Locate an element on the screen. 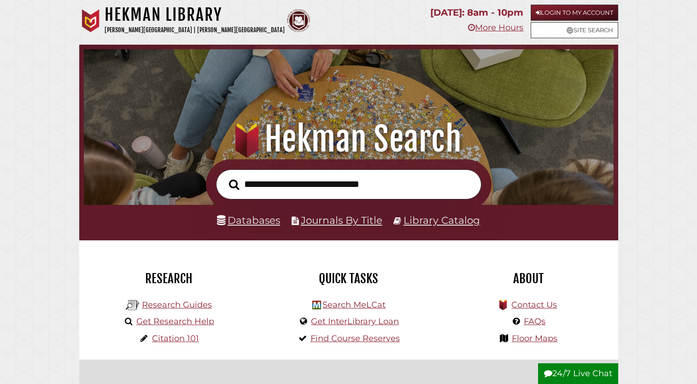  h1: Hekman Search is located at coordinates (348, 139).